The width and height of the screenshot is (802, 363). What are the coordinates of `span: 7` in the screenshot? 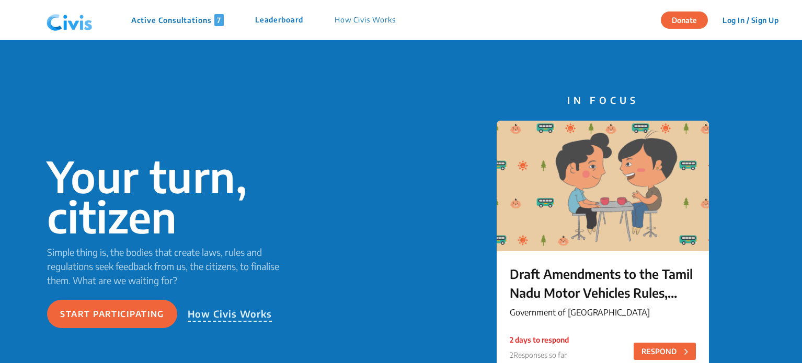 It's located at (219, 20).